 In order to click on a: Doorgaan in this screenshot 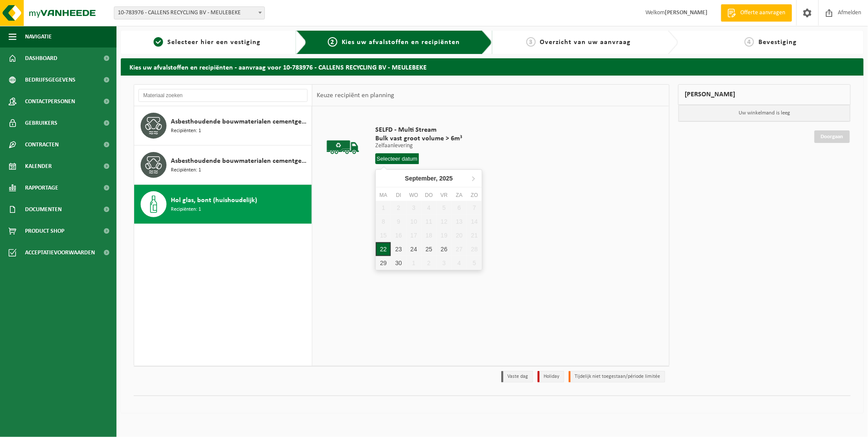, I will do `click(832, 136)`.